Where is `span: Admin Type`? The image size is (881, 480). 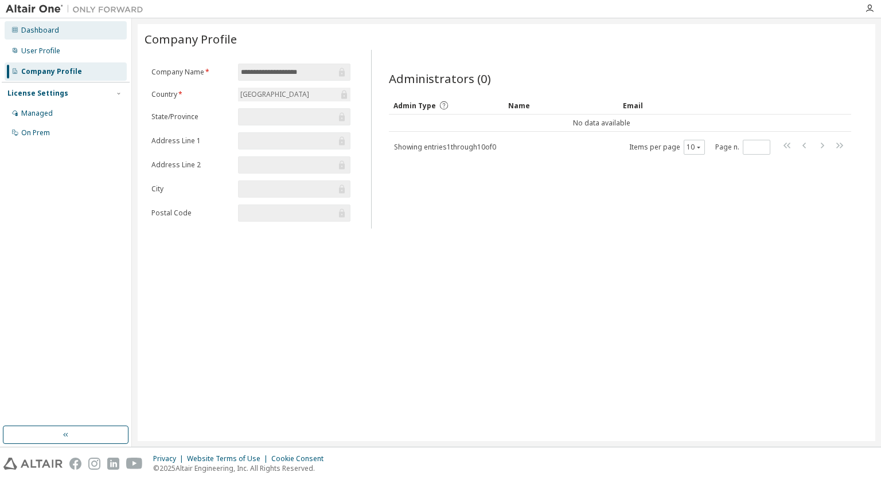 span: Admin Type is located at coordinates (414, 105).